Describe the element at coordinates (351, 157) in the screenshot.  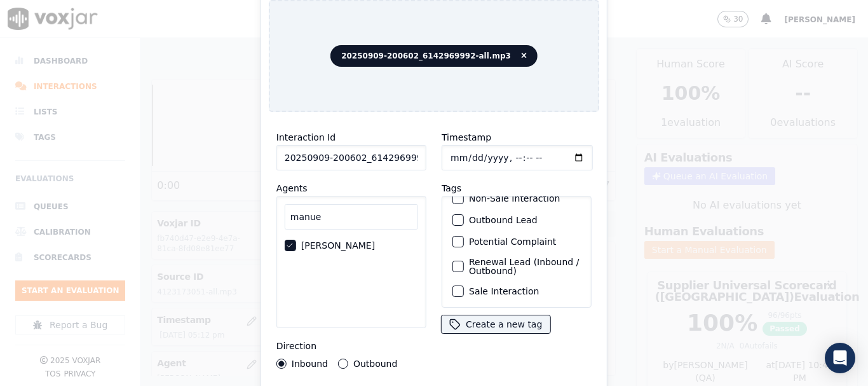
I see `input: reference id, file name, etc` at that location.